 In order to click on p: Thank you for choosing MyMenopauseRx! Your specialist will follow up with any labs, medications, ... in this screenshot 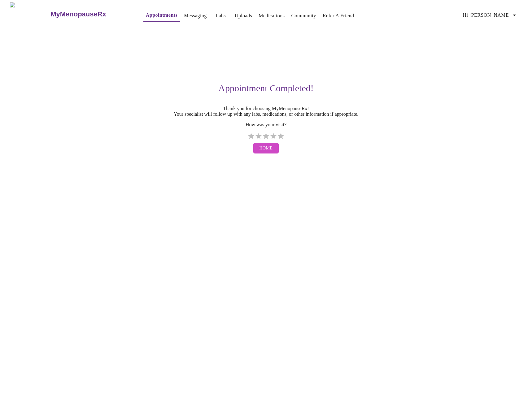, I will do `click(266, 111)`.